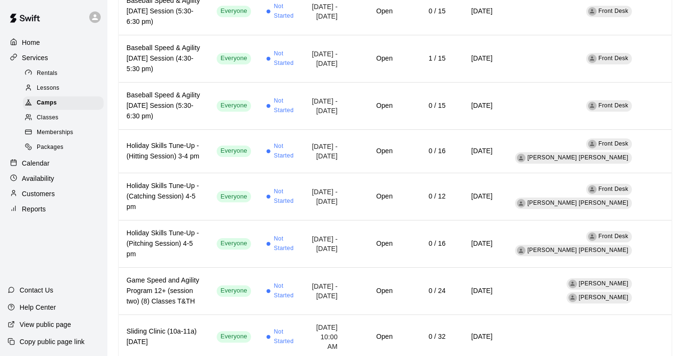 The height and width of the screenshot is (356, 683). What do you see at coordinates (63, 118) in the screenshot?
I see `div: Classes` at bounding box center [63, 118].